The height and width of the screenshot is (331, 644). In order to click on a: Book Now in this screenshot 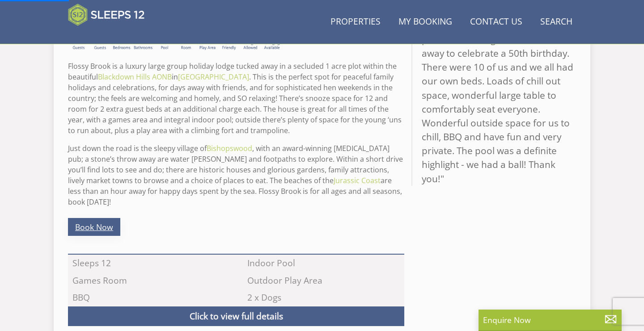, I will do `click(94, 226)`.